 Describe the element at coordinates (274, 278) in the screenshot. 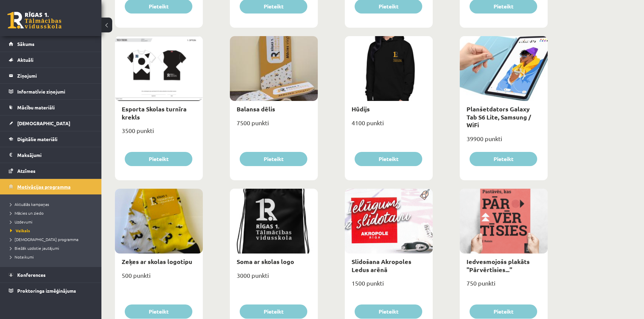

I see `div: 3000 punkti` at that location.